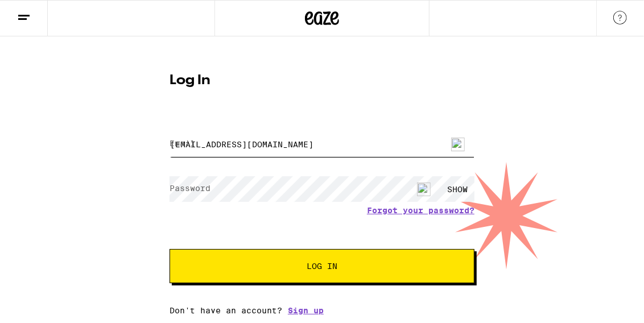 This screenshot has width=644, height=323. What do you see at coordinates (182, 143) in the screenshot?
I see `label: Email` at bounding box center [182, 143].